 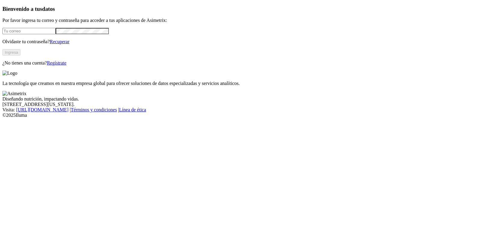 I want to click on img: Logo, so click(x=10, y=73).